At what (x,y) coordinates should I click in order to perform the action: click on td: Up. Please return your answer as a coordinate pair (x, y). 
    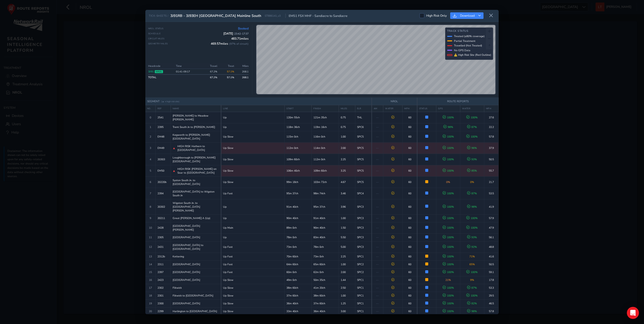
    Looking at the image, I should click on (253, 207).